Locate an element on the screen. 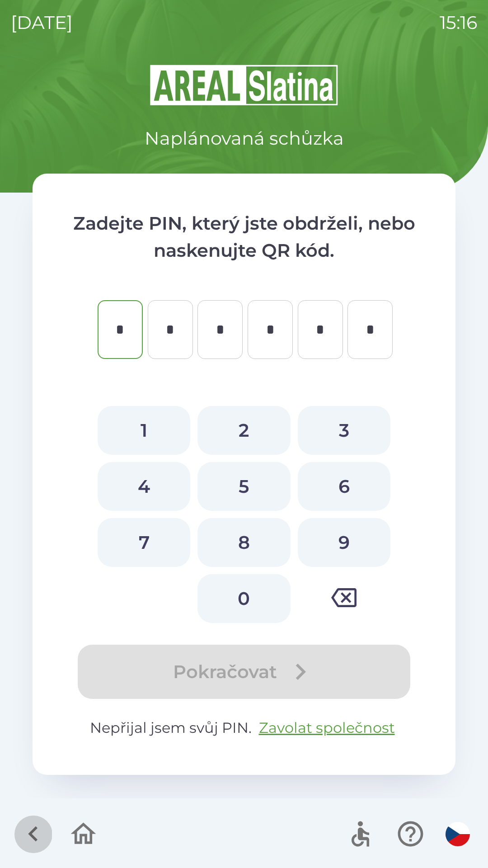 The height and width of the screenshot is (868, 488). button: 4 is located at coordinates (143, 486).